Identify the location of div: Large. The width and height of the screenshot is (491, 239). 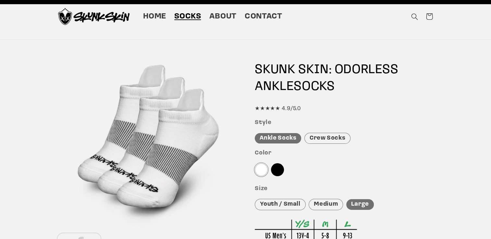
(360, 205).